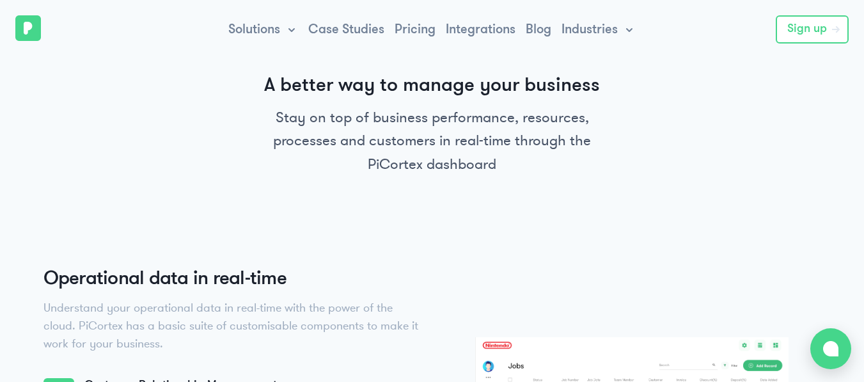 The height and width of the screenshot is (382, 864). What do you see at coordinates (263, 30) in the screenshot?
I see `button: Solutions` at bounding box center [263, 30].